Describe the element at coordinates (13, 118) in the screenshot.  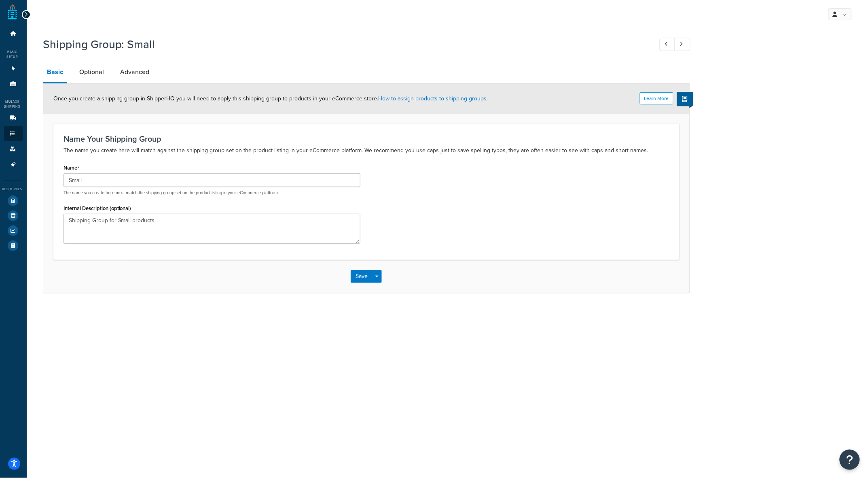
I see `li: Carriers` at that location.